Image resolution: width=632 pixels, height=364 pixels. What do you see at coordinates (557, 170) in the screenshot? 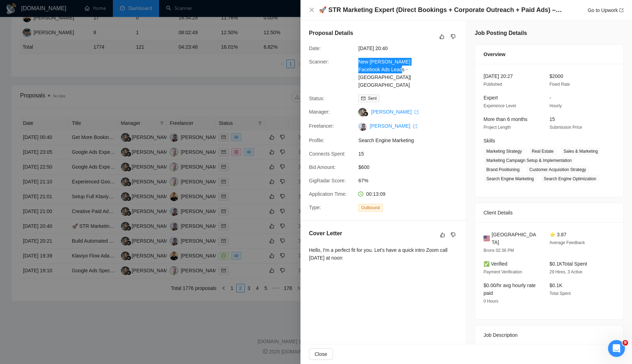
I see `span: Customer Acquisition Strategy` at bounding box center [557, 170].